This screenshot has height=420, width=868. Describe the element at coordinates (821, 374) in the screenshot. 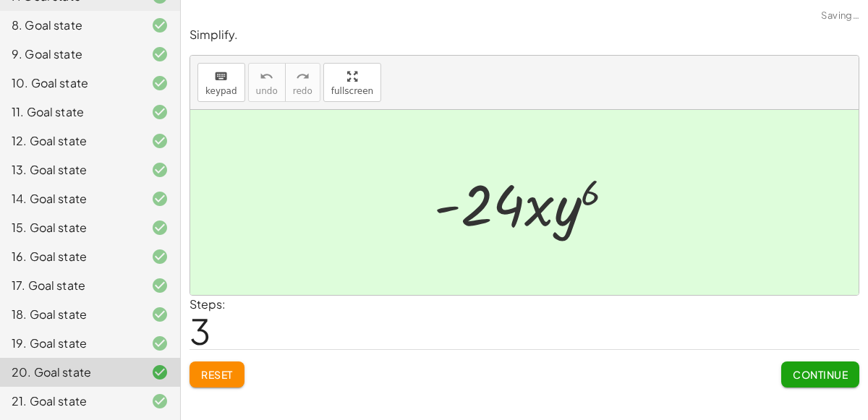

I see `span: Continue` at that location.